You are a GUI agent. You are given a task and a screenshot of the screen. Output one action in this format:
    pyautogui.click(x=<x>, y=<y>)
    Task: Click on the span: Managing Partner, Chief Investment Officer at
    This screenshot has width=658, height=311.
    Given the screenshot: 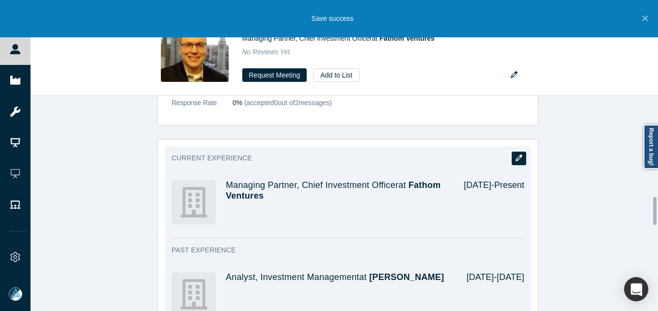 What is the action you would take?
    pyautogui.click(x=338, y=38)
    